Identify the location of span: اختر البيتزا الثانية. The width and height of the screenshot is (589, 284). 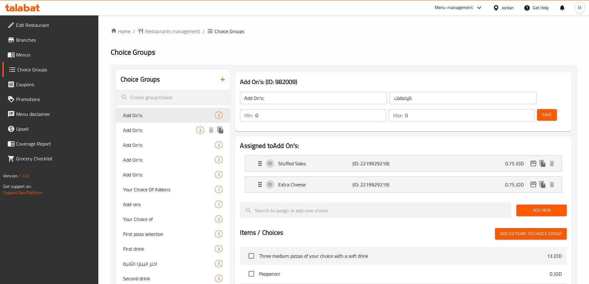
(169, 264).